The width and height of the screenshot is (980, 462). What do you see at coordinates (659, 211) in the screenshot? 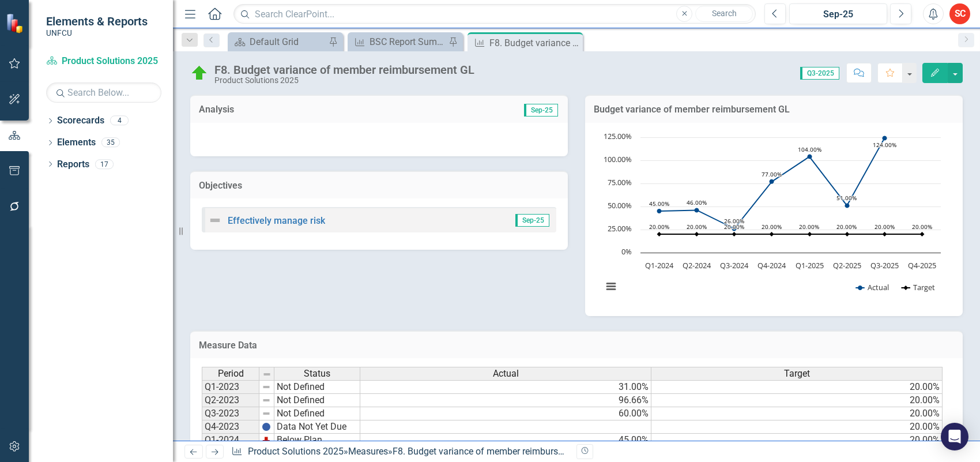
I see `path: Q1-2024, 45. Actual.` at bounding box center [659, 211].